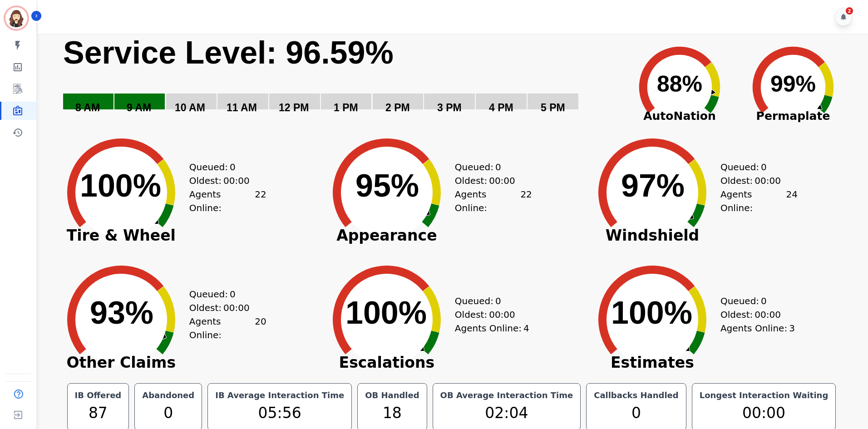 The height and width of the screenshot is (429, 868). What do you see at coordinates (121, 313) in the screenshot?
I see `text: 93%` at bounding box center [121, 313].